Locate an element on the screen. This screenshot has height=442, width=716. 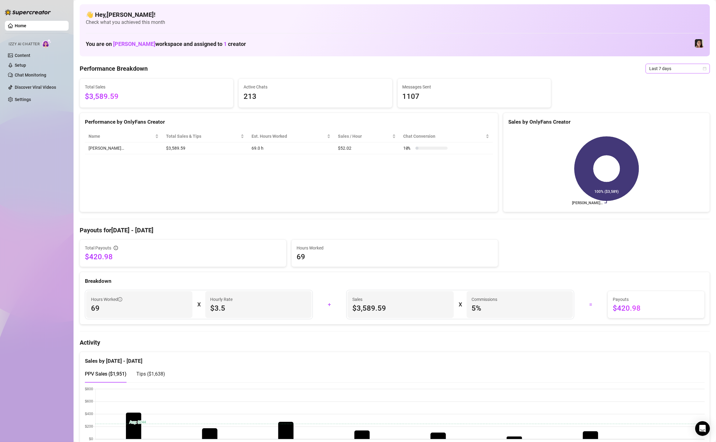
h1: You are on workspace and assigned to creator is located at coordinates (166, 44).